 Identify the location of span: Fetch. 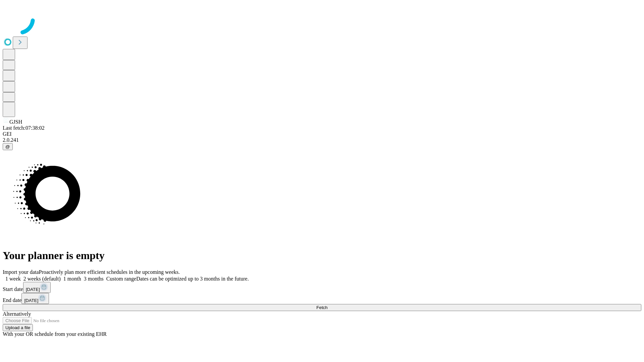
(321, 308).